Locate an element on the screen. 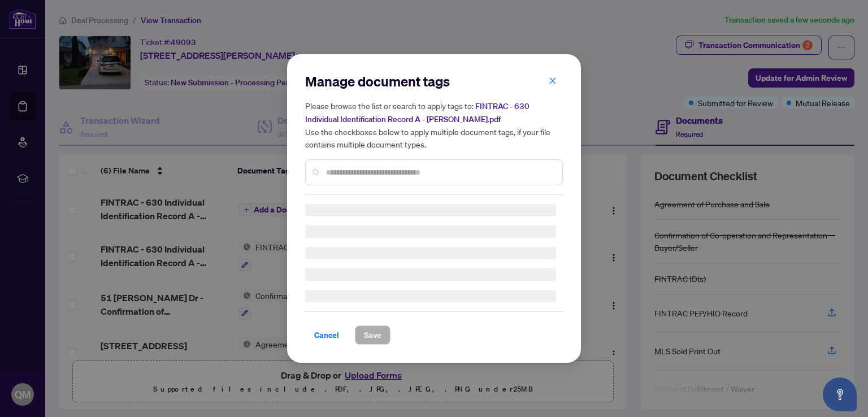  h2: Manage document tags is located at coordinates (434, 82).